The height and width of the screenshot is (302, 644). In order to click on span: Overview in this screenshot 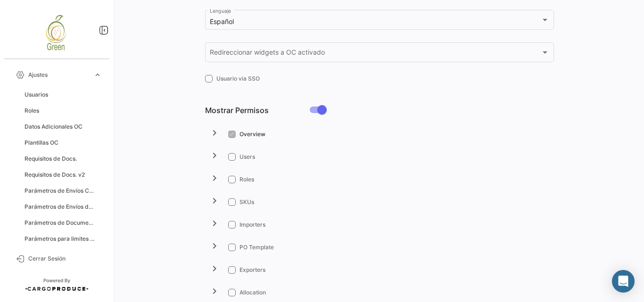, I will do `click(252, 134)`.